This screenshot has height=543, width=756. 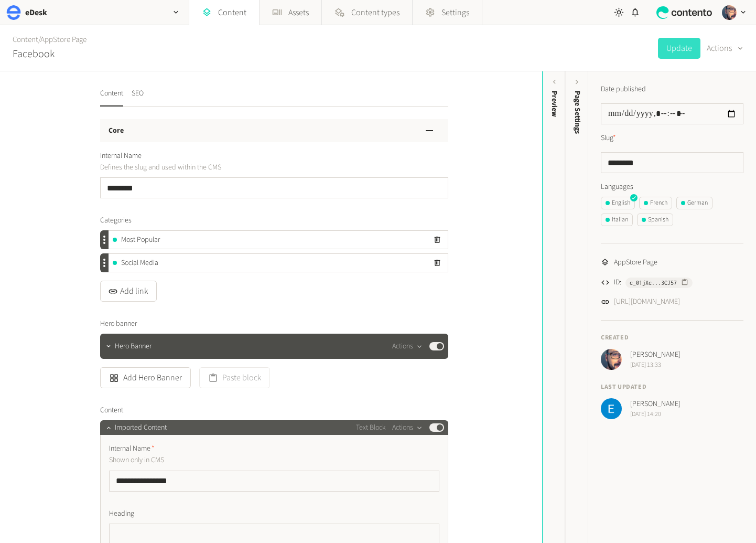 What do you see at coordinates (455, 13) in the screenshot?
I see `span: Settings` at bounding box center [455, 13].